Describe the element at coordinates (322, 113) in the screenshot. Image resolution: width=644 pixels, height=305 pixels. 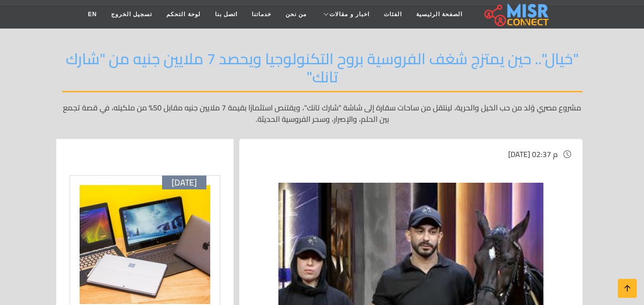
I see `p: مشروع مصري وُلد من حب الخيل والحرية، لينتقل من ساحات سقارة إلى شاشة "شارك تانك"، ويقتنص استثمارًا...` at that location.